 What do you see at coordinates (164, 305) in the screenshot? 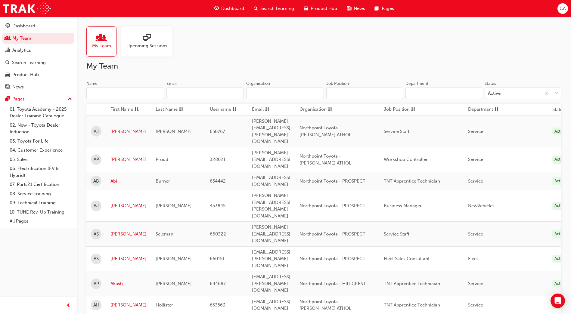
I see `span: Hollister` at bounding box center [164, 305].